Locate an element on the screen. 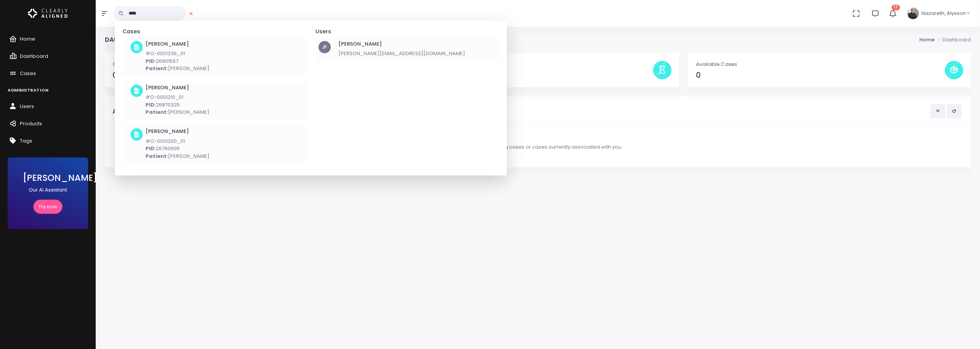 This screenshot has width=980, height=349. p: Pending Cases is located at coordinates (529, 65).